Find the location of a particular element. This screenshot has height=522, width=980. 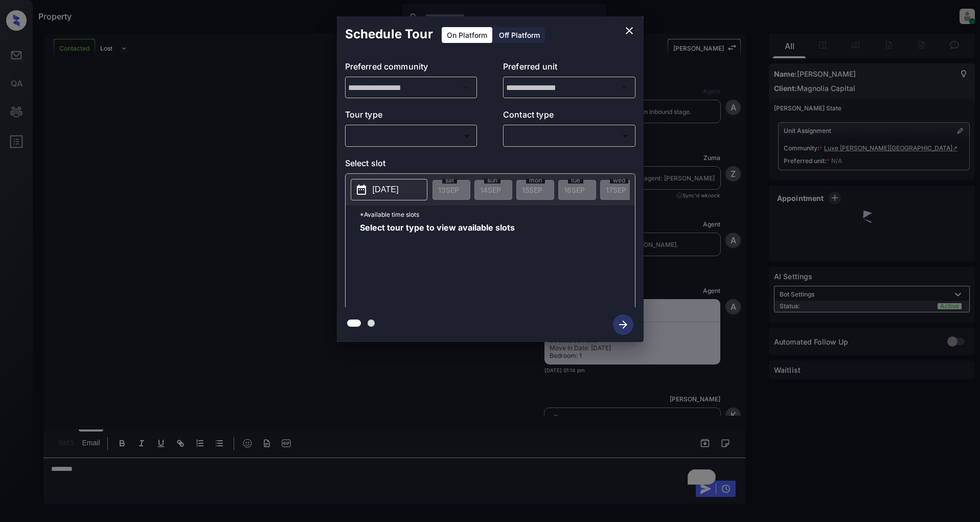

p: Select slot is located at coordinates (490, 165).